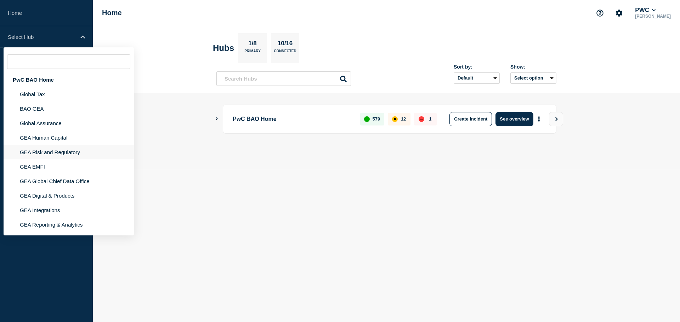 This screenshot has height=322, width=680. What do you see at coordinates (69, 152) in the screenshot?
I see `li: GEA Risk and Regulatory` at bounding box center [69, 152].